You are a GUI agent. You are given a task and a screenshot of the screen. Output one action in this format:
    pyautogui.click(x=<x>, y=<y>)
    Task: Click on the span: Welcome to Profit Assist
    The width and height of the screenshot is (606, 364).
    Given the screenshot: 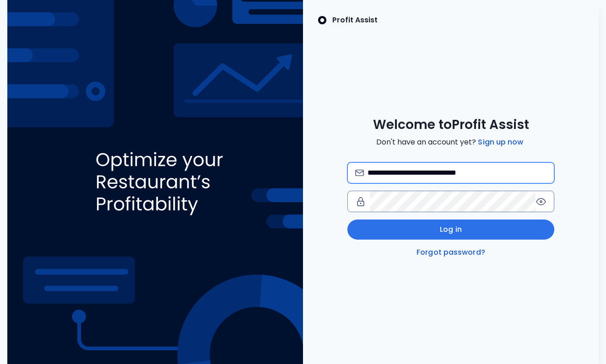 What is the action you would take?
    pyautogui.click(x=451, y=125)
    